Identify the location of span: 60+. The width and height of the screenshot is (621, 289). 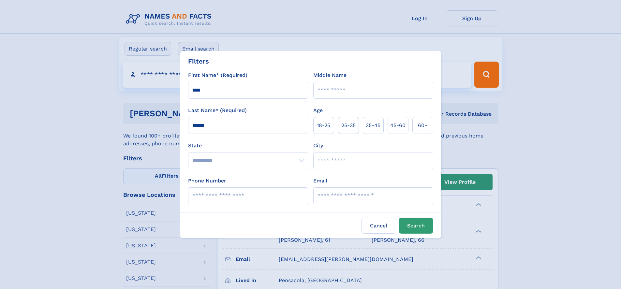
(423, 125).